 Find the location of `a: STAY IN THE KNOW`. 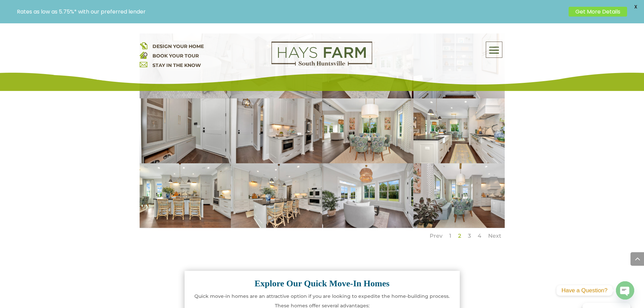

a: STAY IN THE KNOW is located at coordinates (177, 65).